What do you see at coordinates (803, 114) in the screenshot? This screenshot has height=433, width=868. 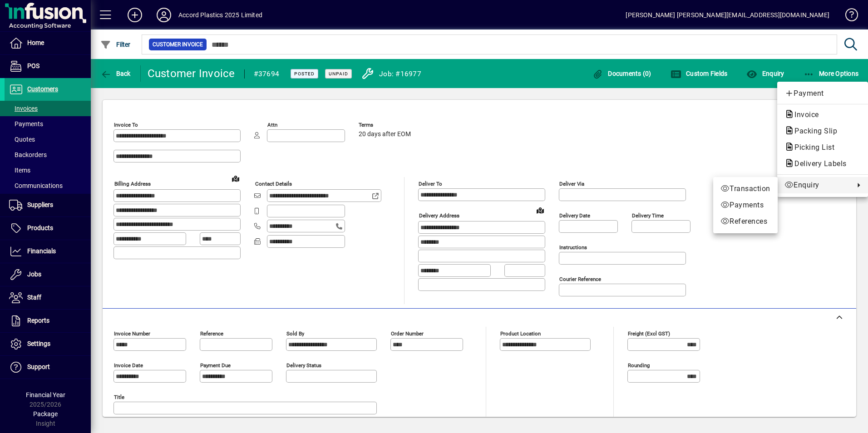 I see `span: Invoice` at bounding box center [803, 114].